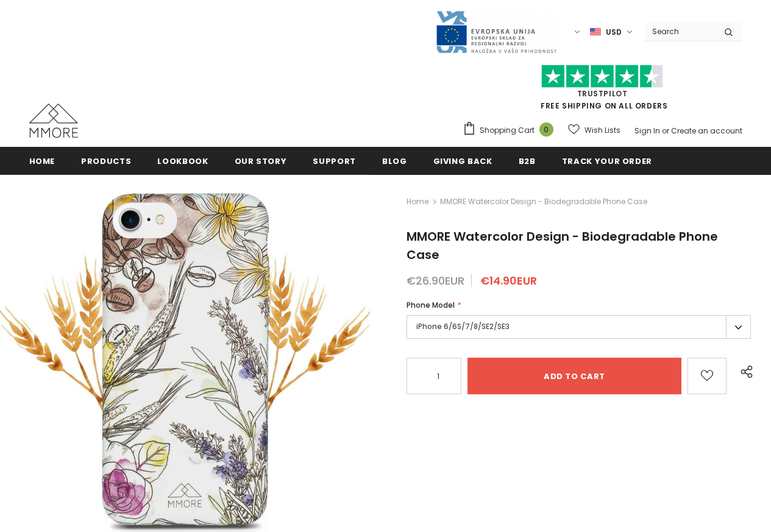 This screenshot has width=771, height=532. I want to click on a: Create an account, so click(707, 130).